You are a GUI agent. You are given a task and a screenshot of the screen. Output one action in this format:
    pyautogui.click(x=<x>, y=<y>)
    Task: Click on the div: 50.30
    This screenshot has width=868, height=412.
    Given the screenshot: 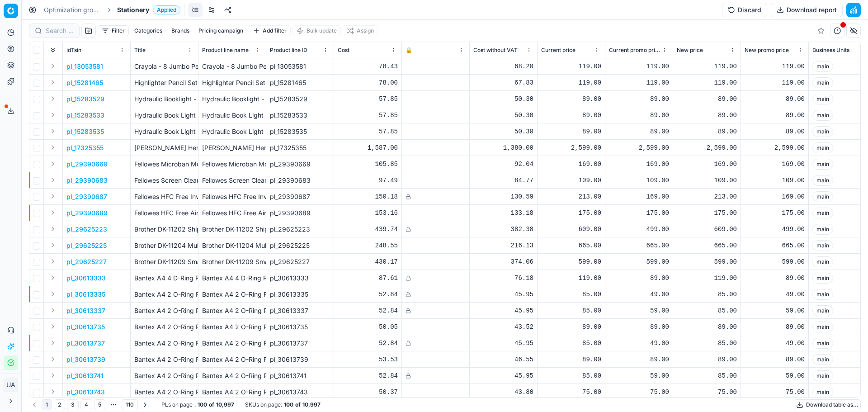 What is the action you would take?
    pyautogui.click(x=503, y=99)
    